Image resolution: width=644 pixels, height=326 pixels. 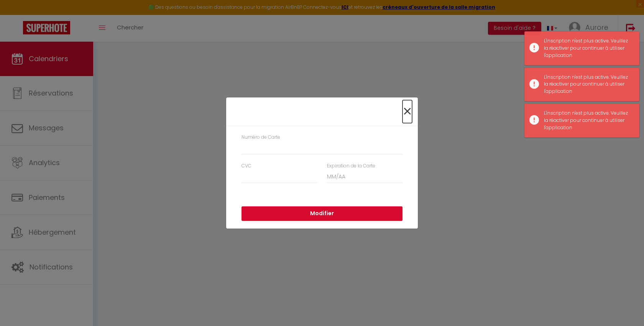 I want to click on button: Modifier, so click(x=322, y=214).